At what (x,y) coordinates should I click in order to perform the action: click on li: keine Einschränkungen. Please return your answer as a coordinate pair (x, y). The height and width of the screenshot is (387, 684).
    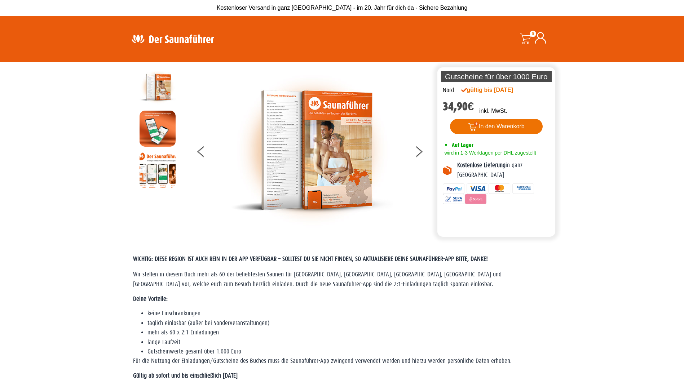
    Looking at the image, I should click on (350, 314).